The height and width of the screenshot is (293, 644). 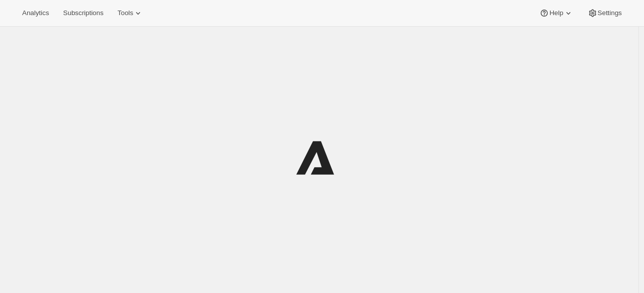 What do you see at coordinates (130, 13) in the screenshot?
I see `button: Tools` at bounding box center [130, 13].